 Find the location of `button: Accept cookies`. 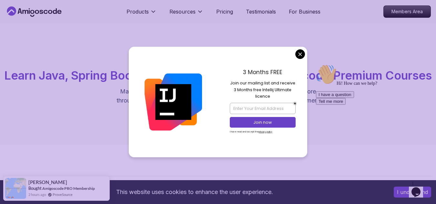

button: Accept cookies is located at coordinates (412, 192).